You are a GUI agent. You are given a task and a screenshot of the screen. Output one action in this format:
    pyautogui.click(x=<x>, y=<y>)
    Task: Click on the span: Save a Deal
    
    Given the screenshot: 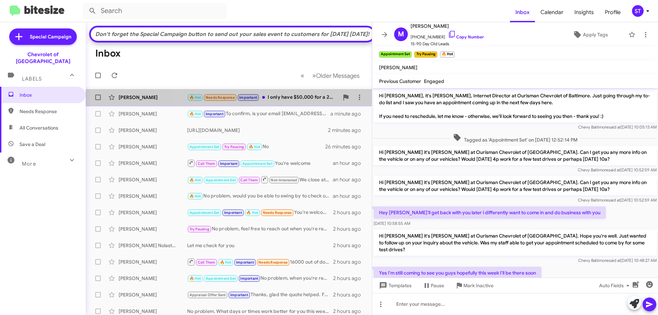 What is the action you would take?
    pyautogui.click(x=32, y=144)
    